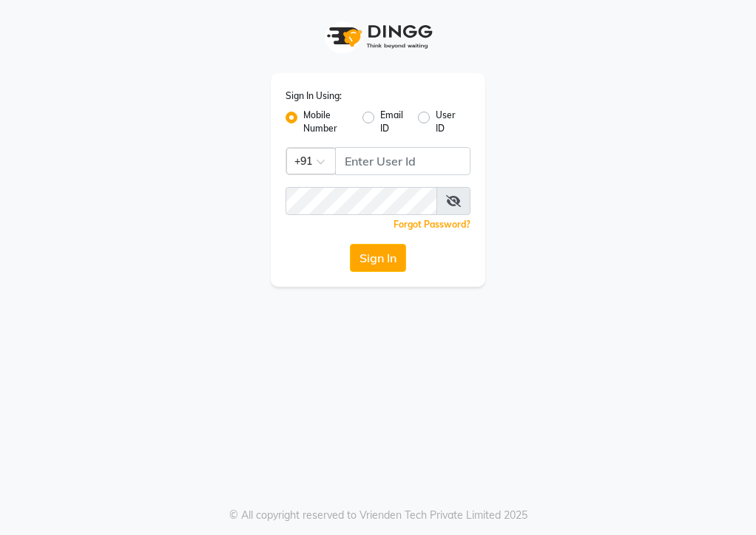  What do you see at coordinates (313, 96) in the screenshot?
I see `label: Sign In Using:` at bounding box center [313, 96].